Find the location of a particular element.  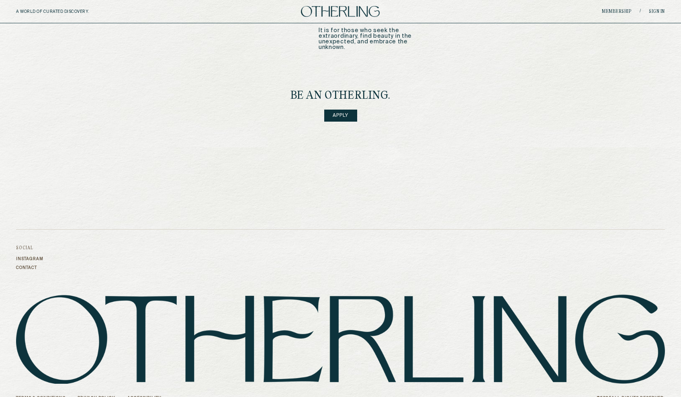

a: Apply is located at coordinates (341, 116).